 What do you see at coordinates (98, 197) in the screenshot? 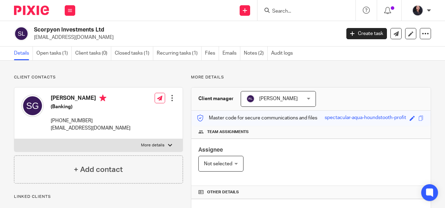
I see `p: Linked clients` at bounding box center [98, 197].